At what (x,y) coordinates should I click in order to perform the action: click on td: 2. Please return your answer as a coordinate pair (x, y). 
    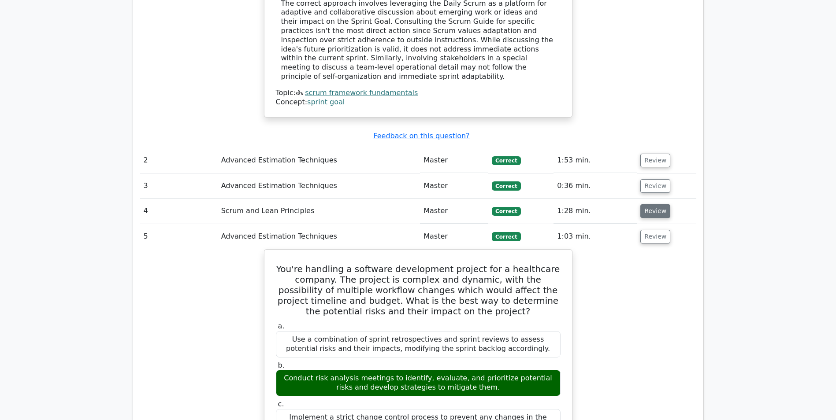
    Looking at the image, I should click on (179, 160).